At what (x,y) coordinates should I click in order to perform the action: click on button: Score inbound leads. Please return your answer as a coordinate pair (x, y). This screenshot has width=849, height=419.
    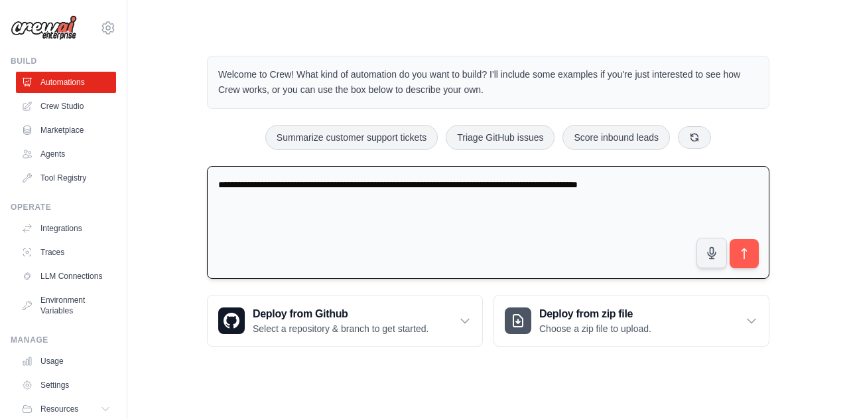
    Looking at the image, I should click on (616, 137).